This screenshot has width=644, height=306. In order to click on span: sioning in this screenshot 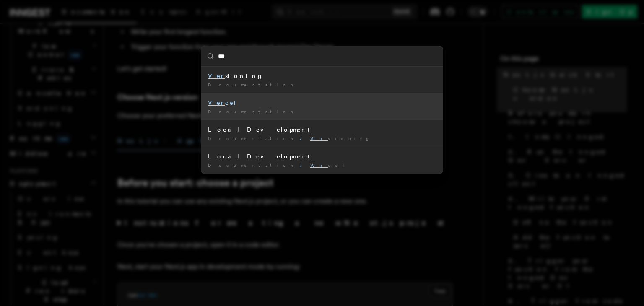, I will do `click(340, 138)`.